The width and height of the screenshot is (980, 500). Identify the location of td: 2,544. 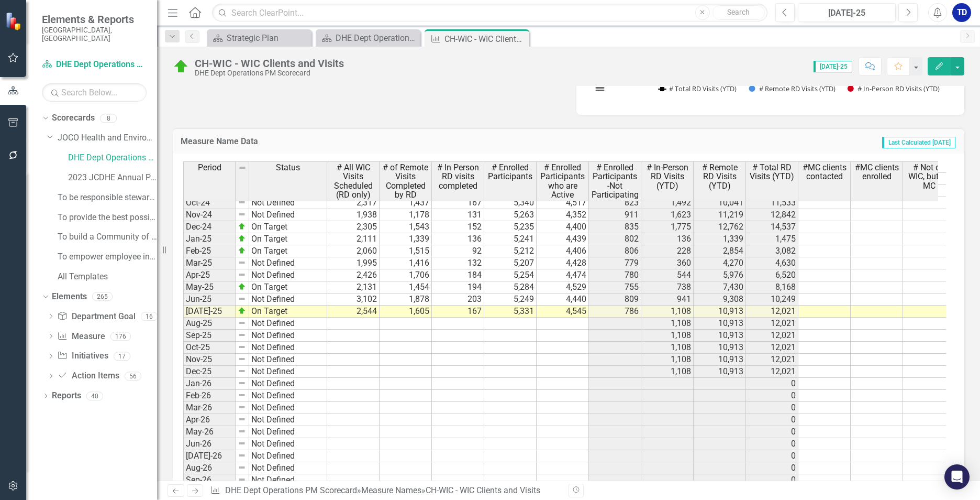
(353, 311).